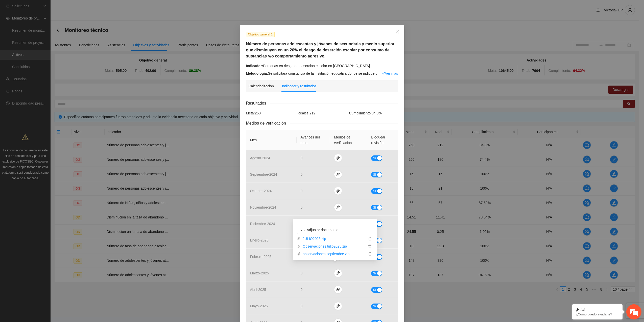 This screenshot has width=644, height=322. Describe the element at coordinates (334, 238) in the screenshot. I see `a: JULIO2025.zip` at that location.